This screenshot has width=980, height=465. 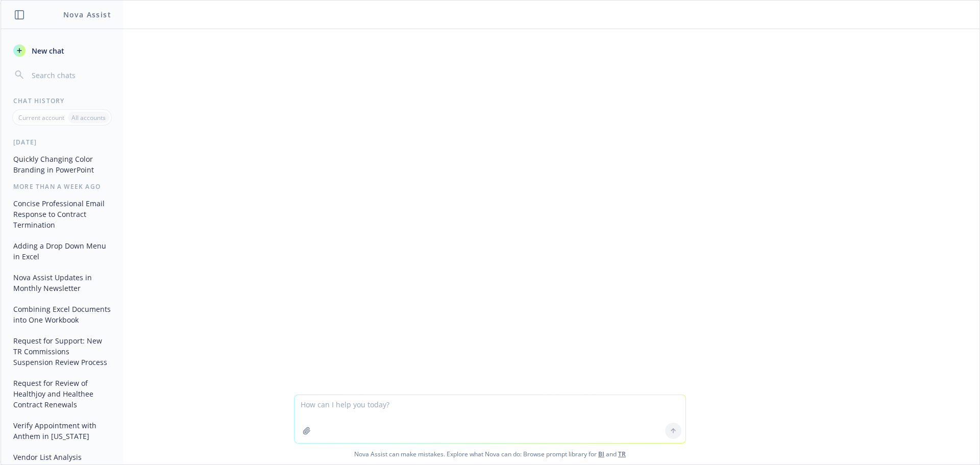 I want to click on button: Quickly Changing Color Branding in PowerPoint, so click(x=62, y=164).